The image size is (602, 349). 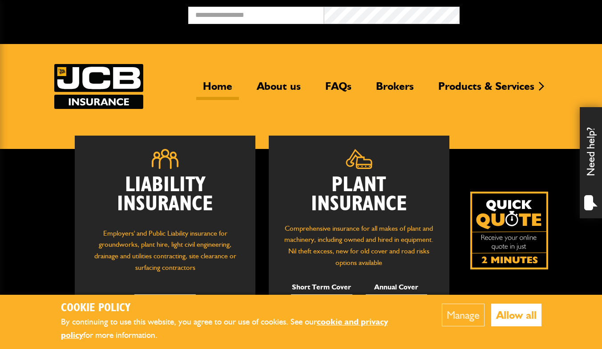 What do you see at coordinates (218, 90) in the screenshot?
I see `a: Home` at bounding box center [218, 90].